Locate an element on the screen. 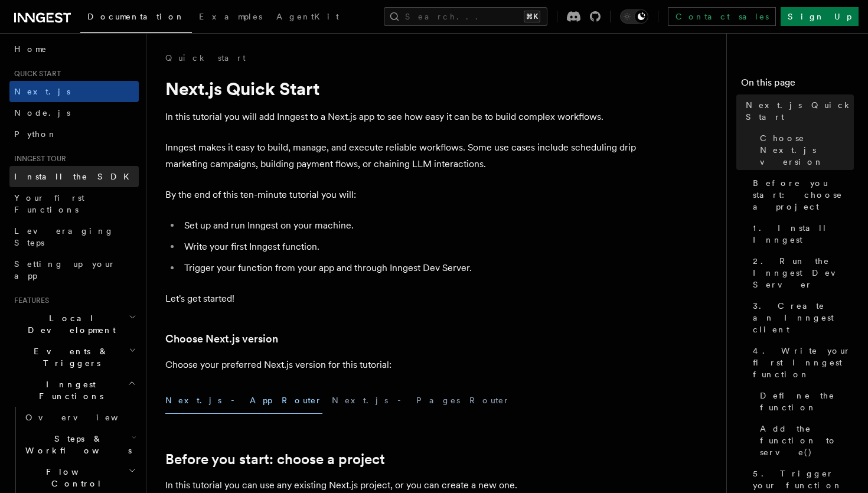 Image resolution: width=868 pixels, height=493 pixels. a: Node.js is located at coordinates (74, 112).